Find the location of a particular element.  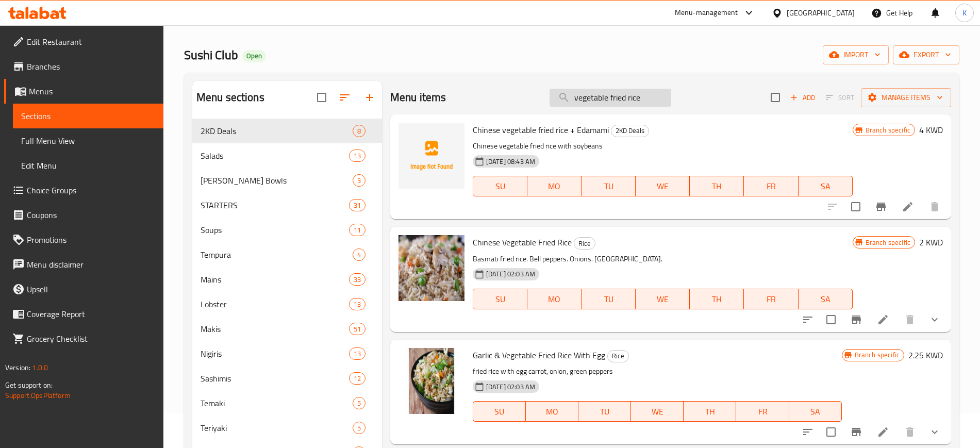

button: TU is located at coordinates (604, 412).